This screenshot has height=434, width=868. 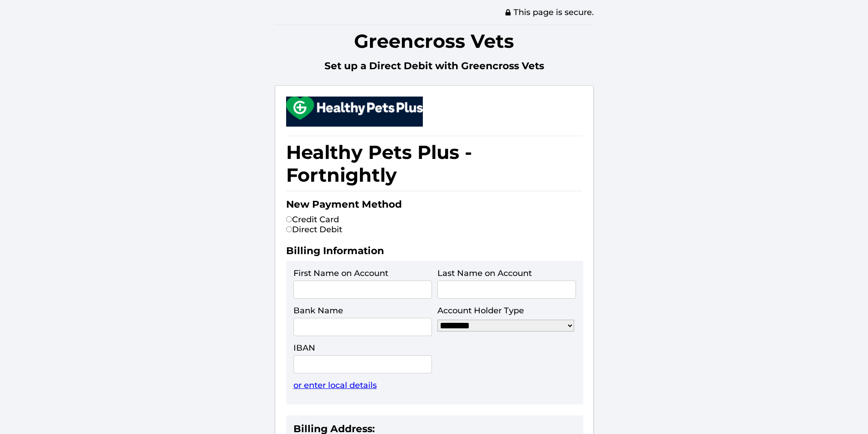 What do you see at coordinates (341, 273) in the screenshot?
I see `label: First Name on Account` at bounding box center [341, 273].